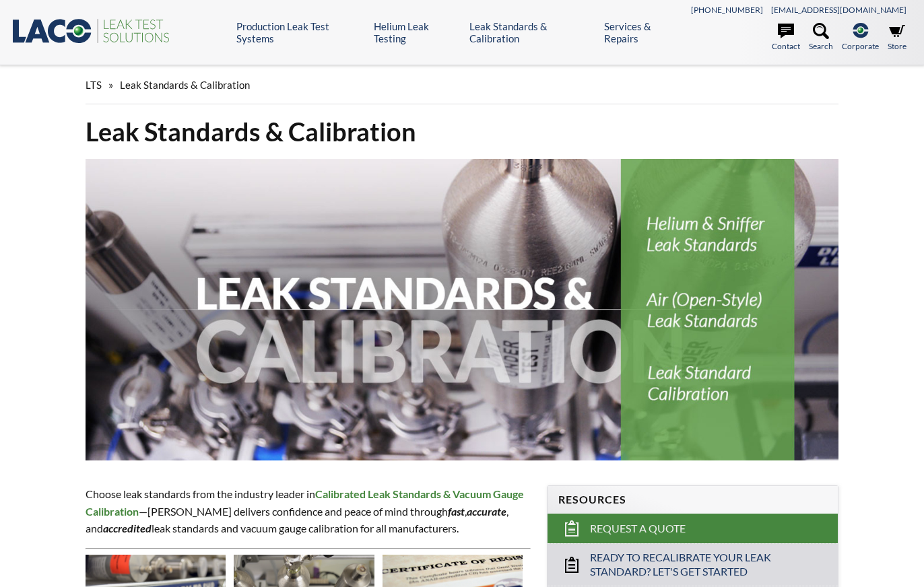 This screenshot has width=924, height=587. What do you see at coordinates (786, 38) in the screenshot?
I see `a: Contact` at bounding box center [786, 38].